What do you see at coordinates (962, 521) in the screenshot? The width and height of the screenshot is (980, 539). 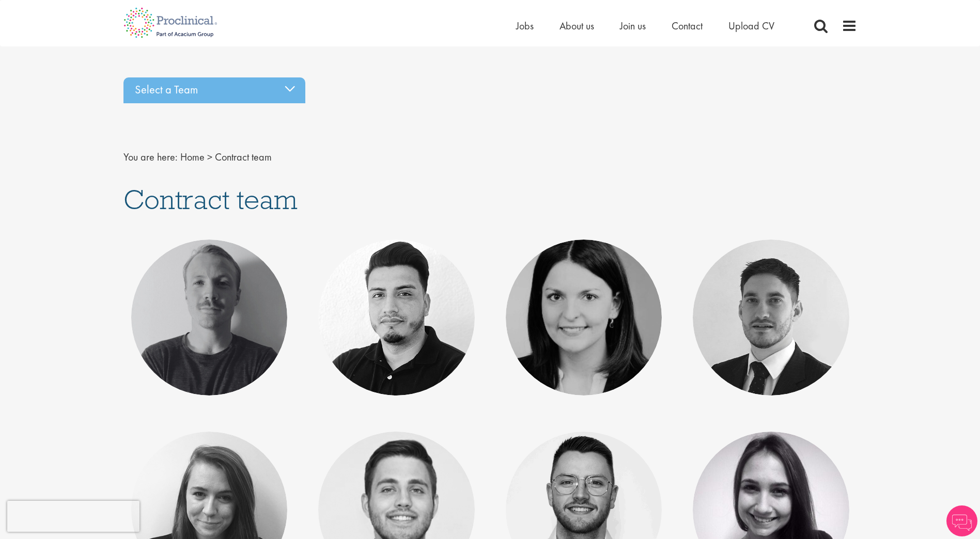 I see `img: Chatbot` at bounding box center [962, 521].